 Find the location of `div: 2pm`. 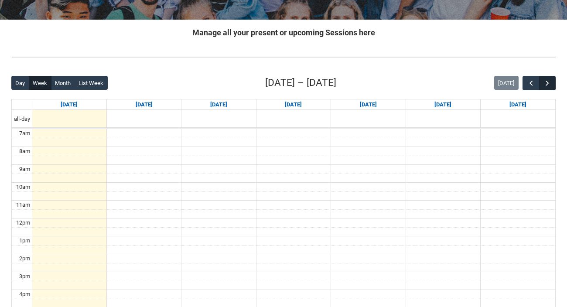

div: 2pm is located at coordinates (24, 259).